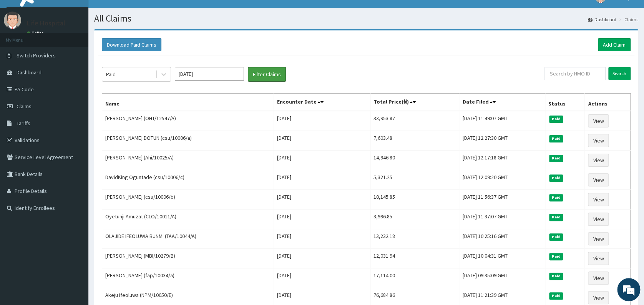 This screenshot has height=305, width=644. What do you see at coordinates (188, 102) in the screenshot?
I see `th: Name` at bounding box center [188, 102].